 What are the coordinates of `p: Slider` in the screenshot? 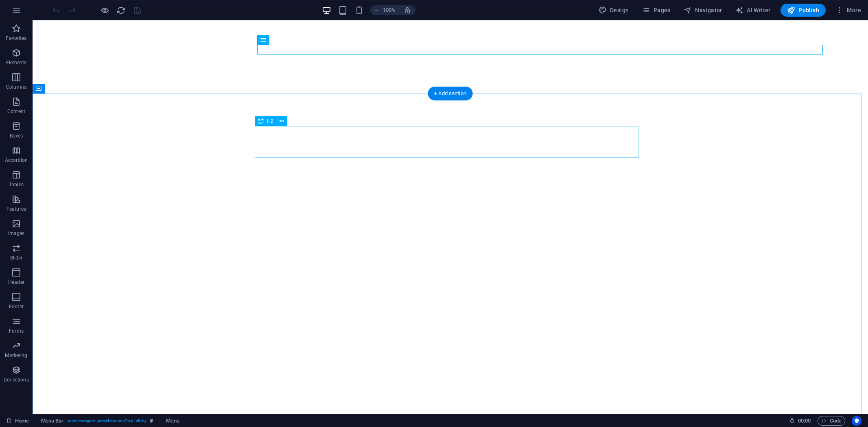 It's located at (16, 258).